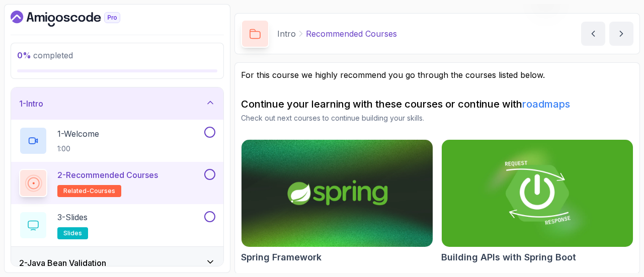  Describe the element at coordinates (108, 175) in the screenshot. I see `p: 2 - Recommended Courses` at that location.